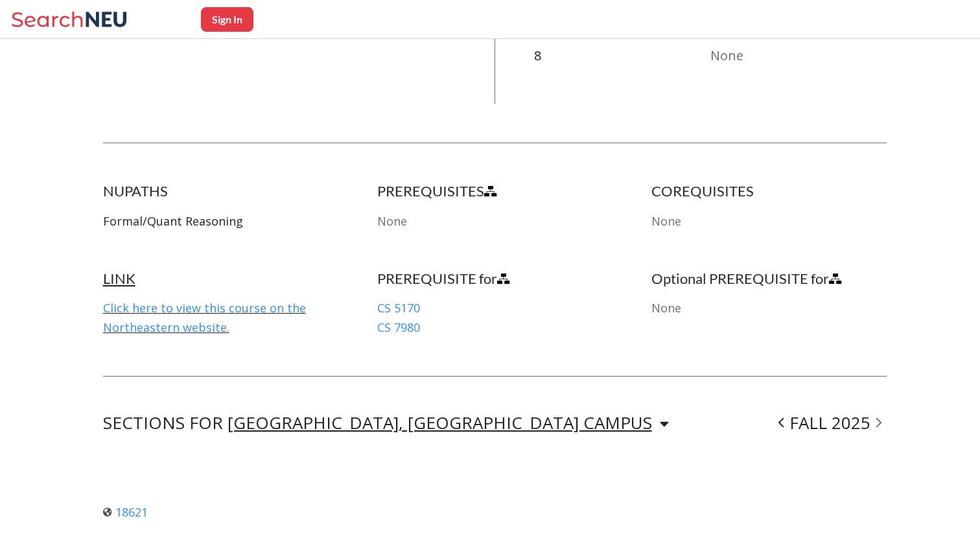 Image resolution: width=980 pixels, height=536 pixels. Describe the element at coordinates (125, 512) in the screenshot. I see `a: 18621` at that location.